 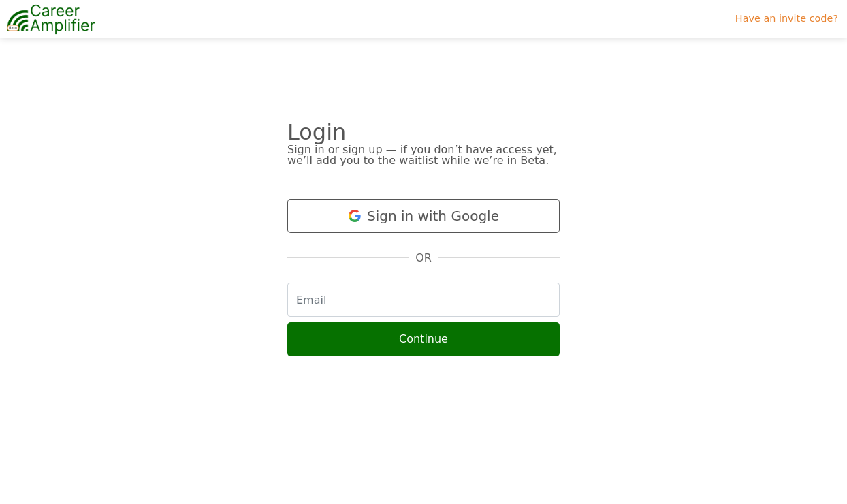 What do you see at coordinates (423, 339) in the screenshot?
I see `button: Continue` at bounding box center [423, 339].